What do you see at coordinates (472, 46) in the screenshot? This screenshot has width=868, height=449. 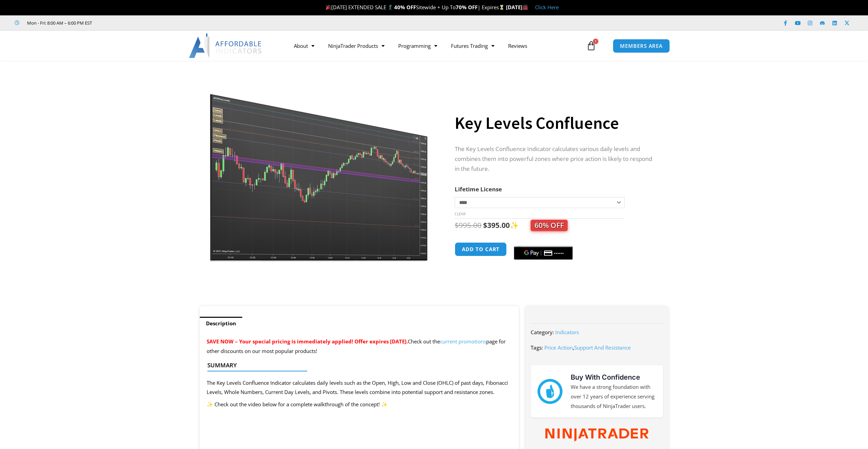 I see `a: Futures Trading` at bounding box center [472, 46].